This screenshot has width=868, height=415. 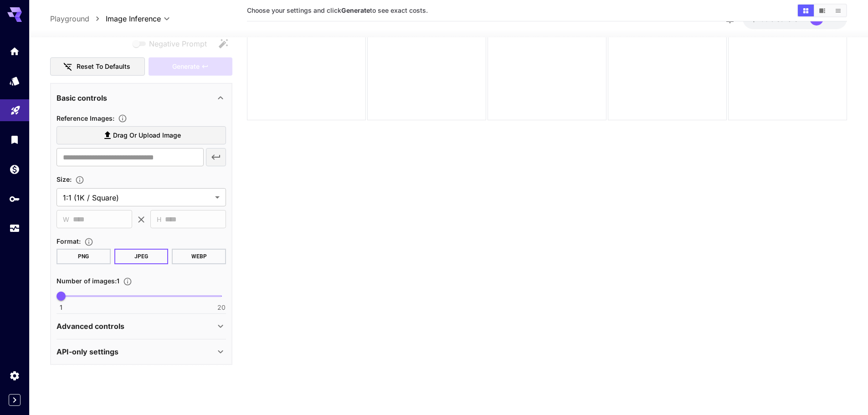 I want to click on span: Negative Prompt, so click(x=177, y=44).